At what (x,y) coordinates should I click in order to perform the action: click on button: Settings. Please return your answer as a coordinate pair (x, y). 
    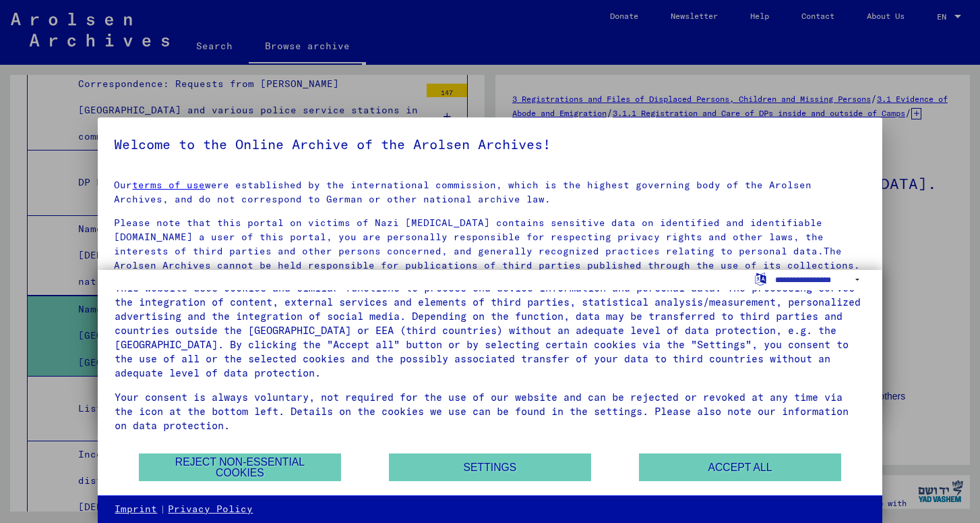
    Looking at the image, I should click on (490, 467).